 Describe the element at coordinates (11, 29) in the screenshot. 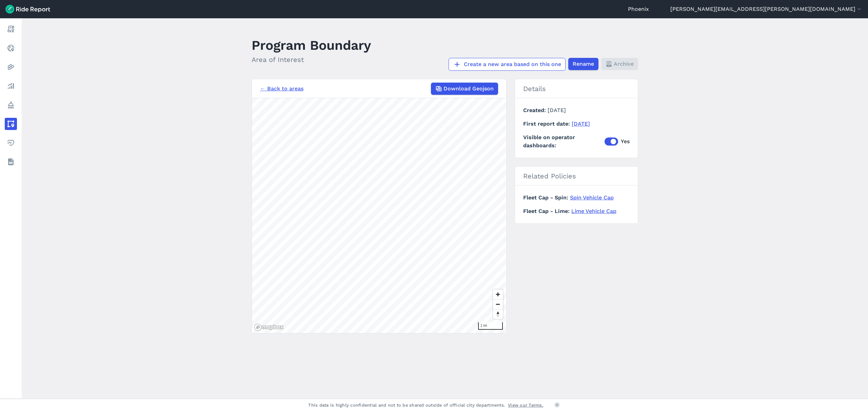

I see `a: Report` at that location.